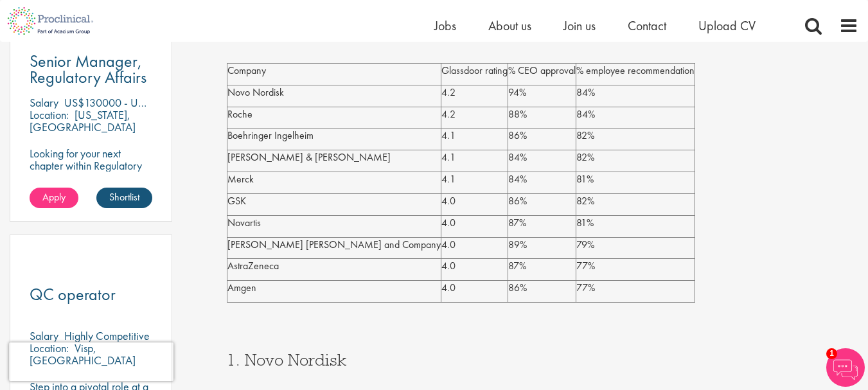 The width and height of the screenshot is (868, 390). Describe the element at coordinates (636, 71) in the screenshot. I see `p: % employee recommendation` at that location.